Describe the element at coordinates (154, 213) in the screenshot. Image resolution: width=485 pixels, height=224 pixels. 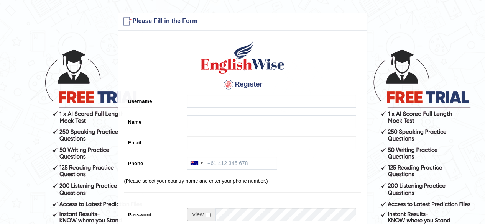
I see `label: Password` at that location.